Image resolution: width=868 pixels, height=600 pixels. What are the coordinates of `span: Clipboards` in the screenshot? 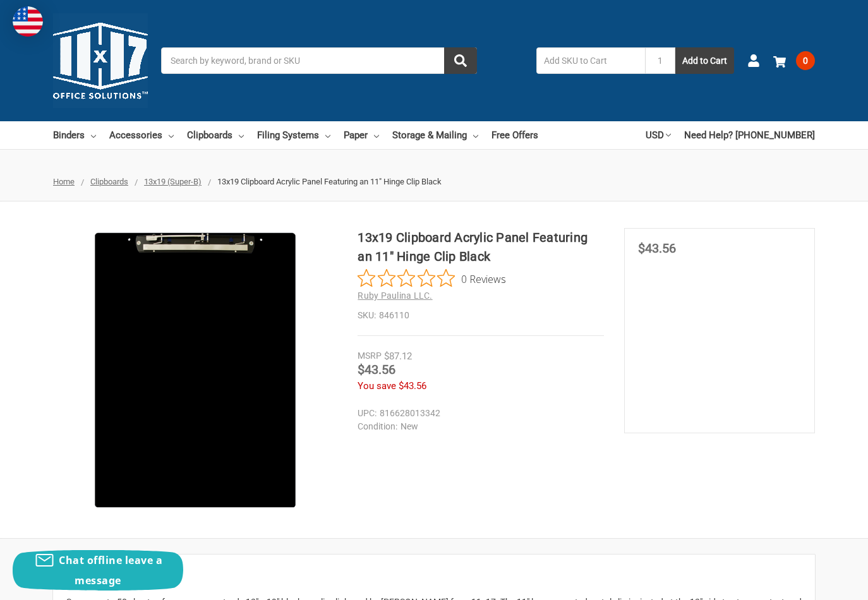 It's located at (109, 182).